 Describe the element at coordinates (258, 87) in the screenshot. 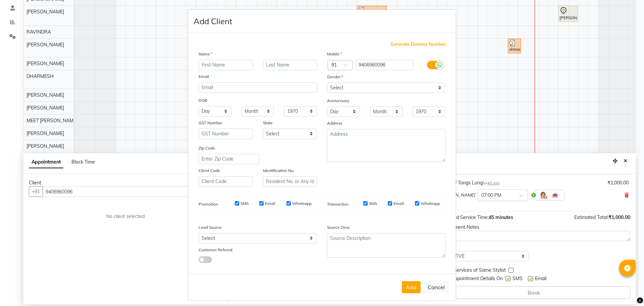

I see `input: Email` at that location.